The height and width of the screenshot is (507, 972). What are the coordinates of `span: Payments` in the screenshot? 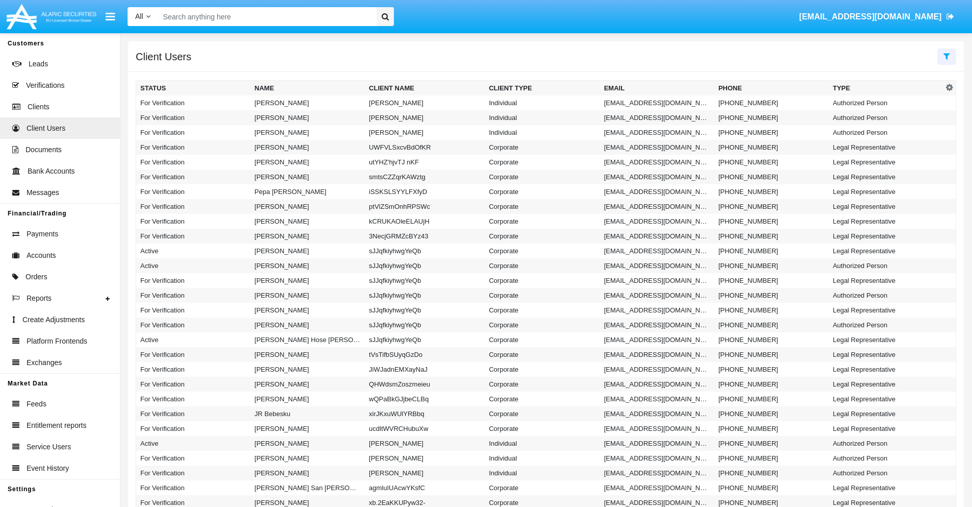 It's located at (42, 234).